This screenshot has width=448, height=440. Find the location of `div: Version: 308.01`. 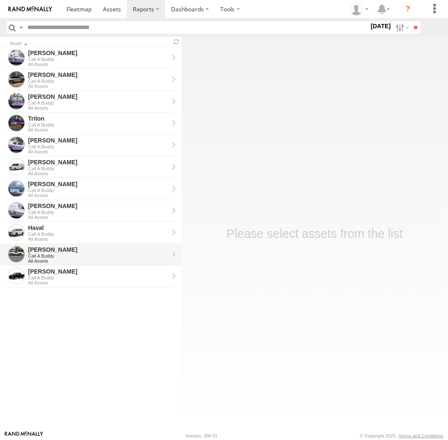

div: Version: 308.01 is located at coordinates (202, 436).